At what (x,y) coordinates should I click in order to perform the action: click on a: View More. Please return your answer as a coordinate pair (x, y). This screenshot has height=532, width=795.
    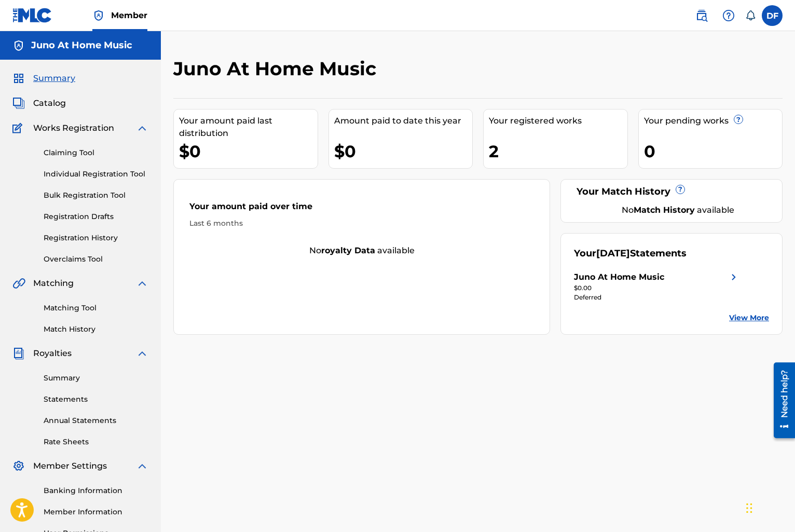
    Looking at the image, I should click on (749, 318).